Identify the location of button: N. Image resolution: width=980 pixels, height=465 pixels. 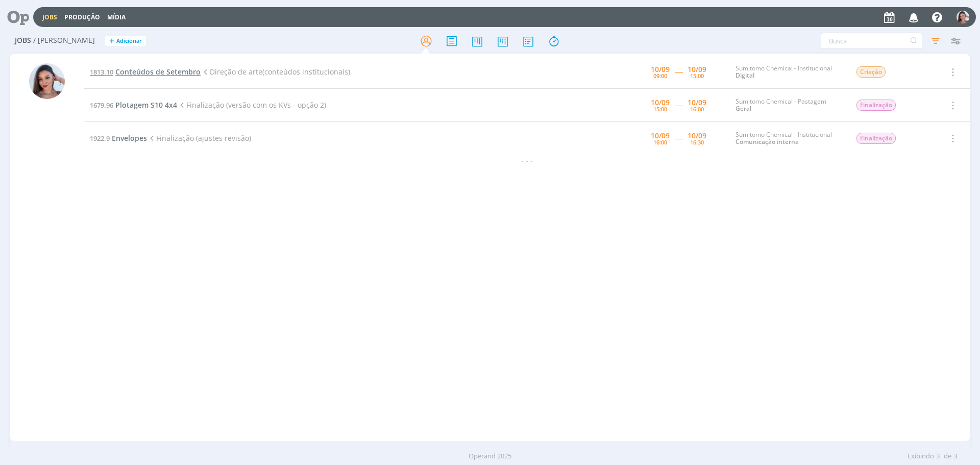
(963, 17).